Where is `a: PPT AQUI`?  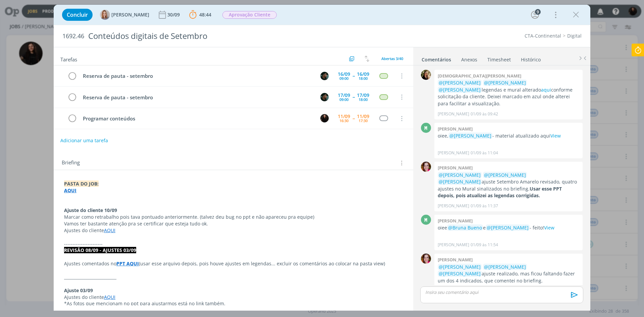
a: PPT AQUI is located at coordinates (127, 264).